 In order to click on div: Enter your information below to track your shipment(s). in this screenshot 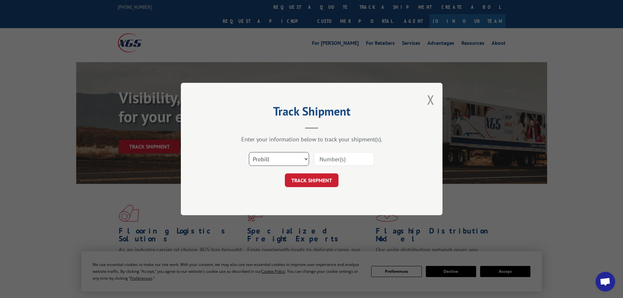, I will do `click(312, 139)`.